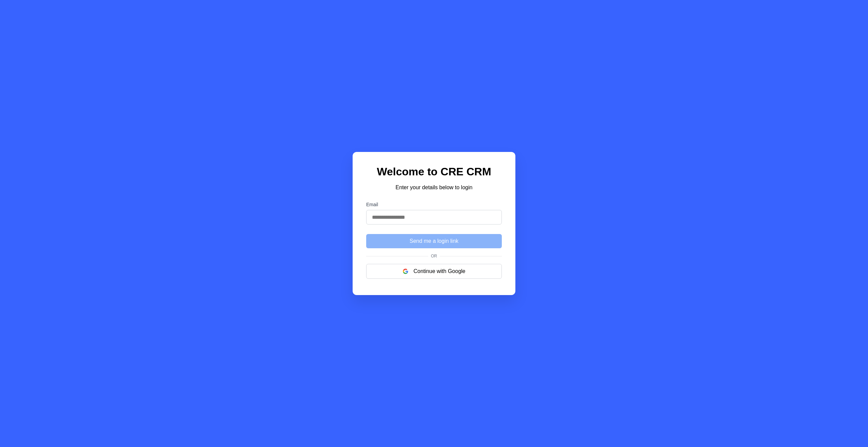  I want to click on label: Email, so click(434, 205).